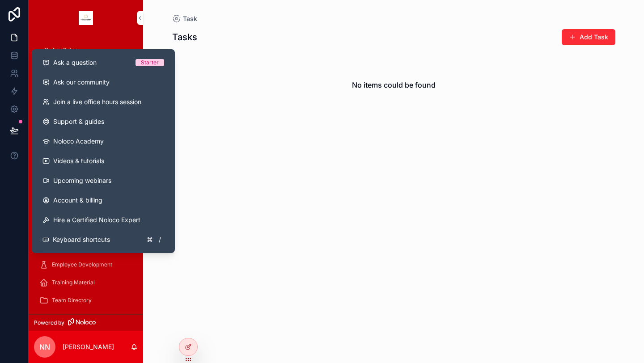 This screenshot has height=363, width=644. I want to click on span: Training Material, so click(73, 283).